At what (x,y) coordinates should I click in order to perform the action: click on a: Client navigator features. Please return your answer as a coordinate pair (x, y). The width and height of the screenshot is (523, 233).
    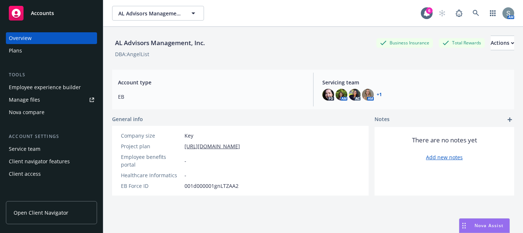
    Looking at the image, I should click on (51, 162).